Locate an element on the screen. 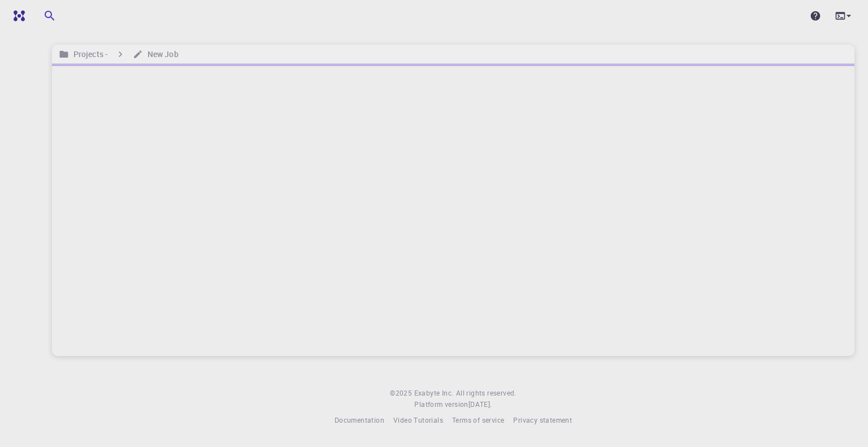 The height and width of the screenshot is (447, 868). span: Platform version is located at coordinates (441, 404).